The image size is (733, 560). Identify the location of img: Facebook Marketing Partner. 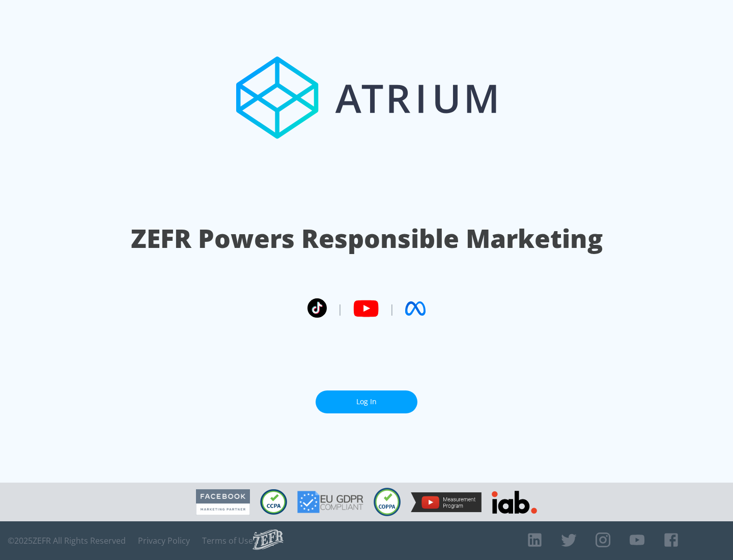
(223, 502).